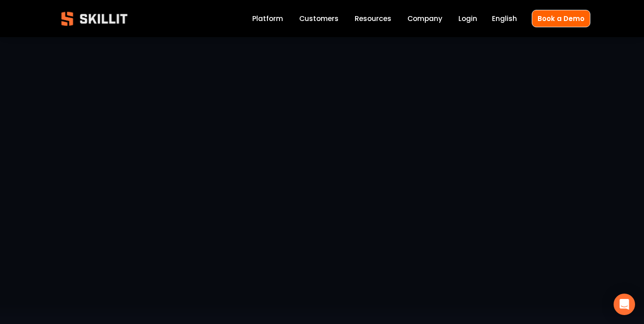 The height and width of the screenshot is (324, 644). I want to click on a: Login, so click(468, 18).